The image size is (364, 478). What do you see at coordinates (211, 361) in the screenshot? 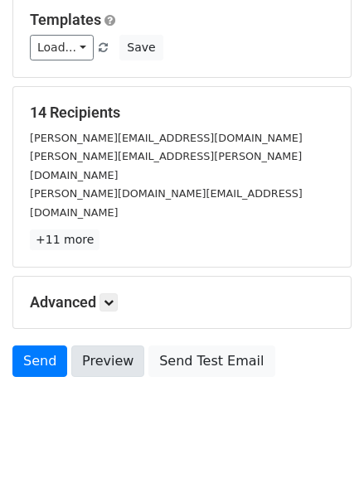
I see `a: Send Test Email` at bounding box center [211, 361].